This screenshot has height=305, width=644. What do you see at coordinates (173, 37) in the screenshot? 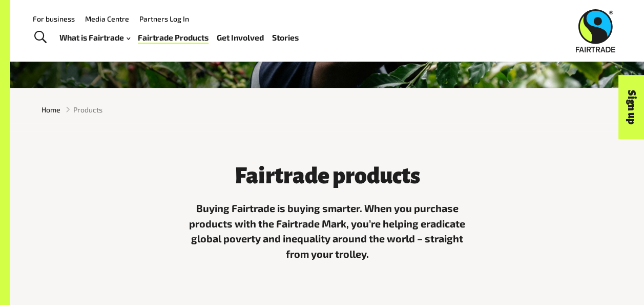
I see `a: Fairtrade Products` at bounding box center [173, 37].